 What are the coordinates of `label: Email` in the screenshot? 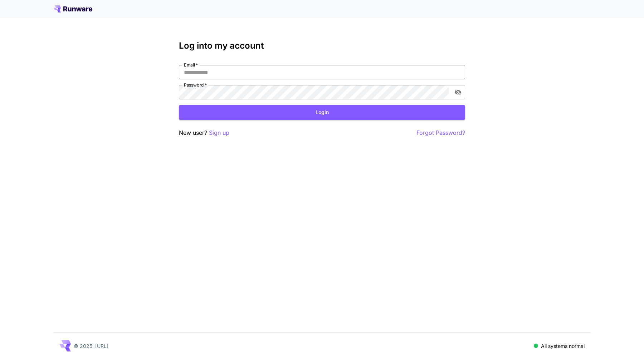 It's located at (191, 65).